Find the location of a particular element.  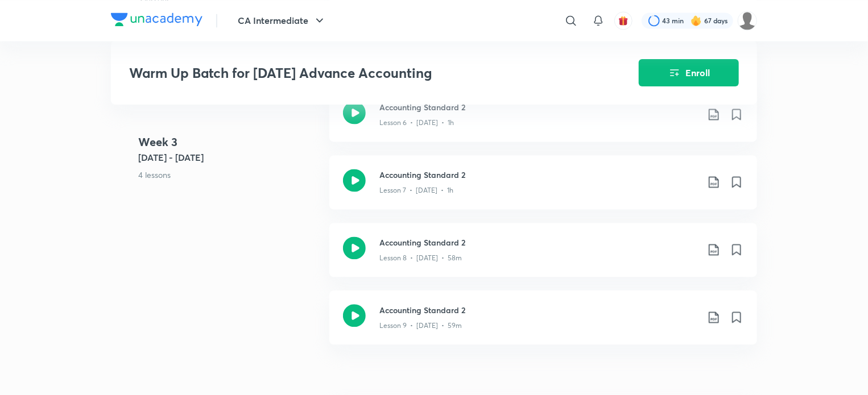

img: avatar is located at coordinates (623, 20).